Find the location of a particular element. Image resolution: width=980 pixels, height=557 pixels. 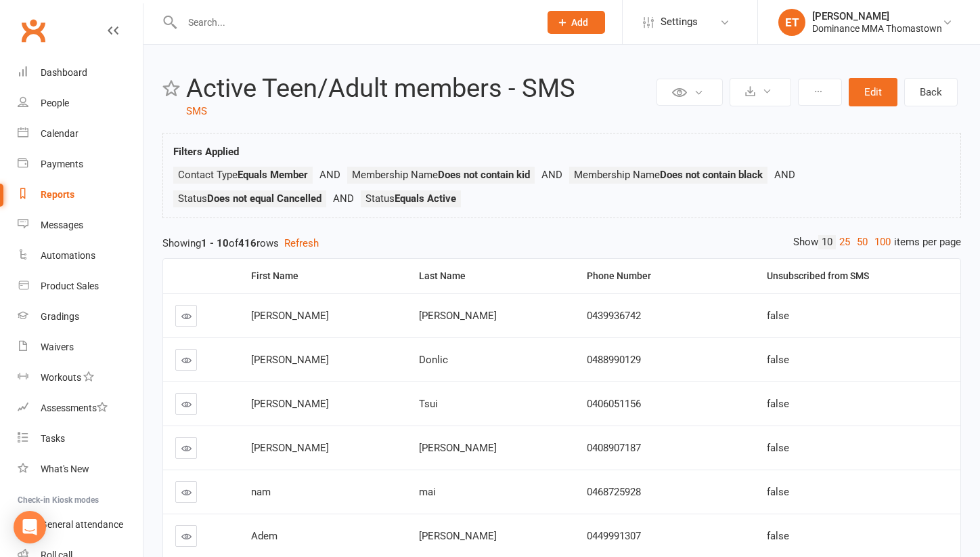

a: Payments is located at coordinates (80, 164).